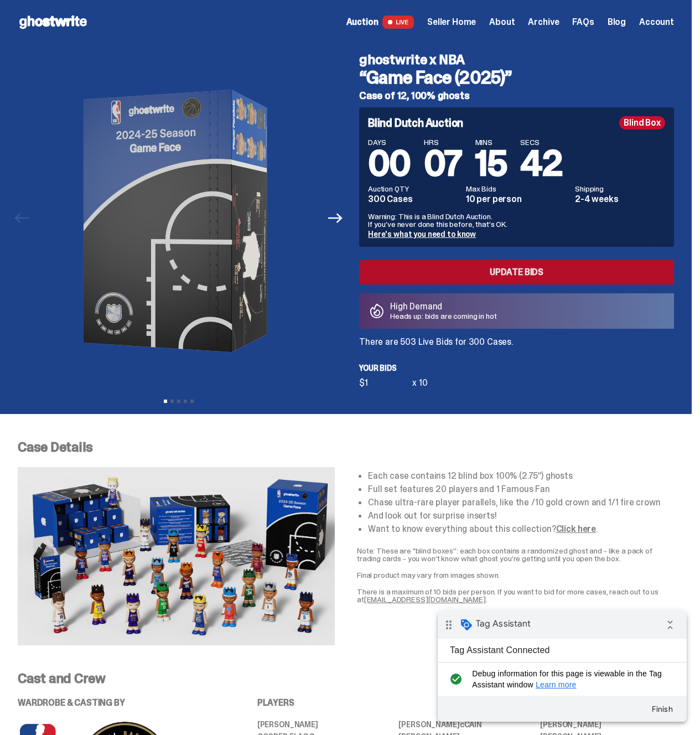 The height and width of the screenshot is (735, 700). Describe the element at coordinates (656, 22) in the screenshot. I see `a: Account` at that location.